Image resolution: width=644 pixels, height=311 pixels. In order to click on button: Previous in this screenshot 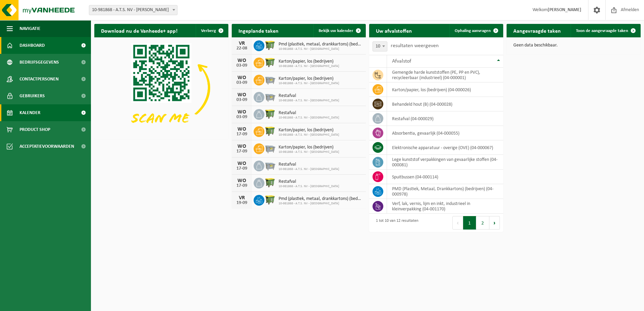, I will do `click(458, 223)`.